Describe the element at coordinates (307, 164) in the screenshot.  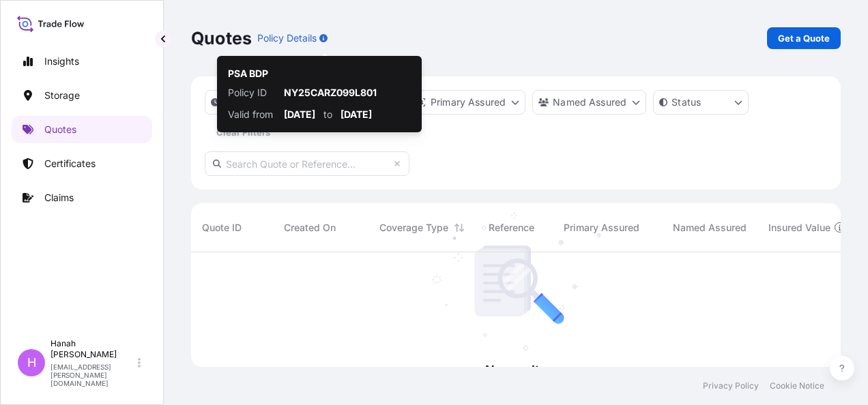
I see `input: Search Quote or Reference...` at that location.